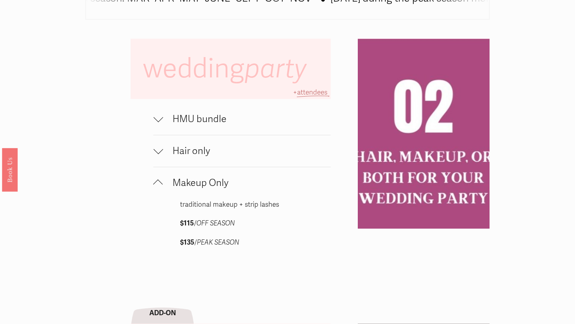  Describe the element at coordinates (242, 183) in the screenshot. I see `button: Makeup Only` at that location.